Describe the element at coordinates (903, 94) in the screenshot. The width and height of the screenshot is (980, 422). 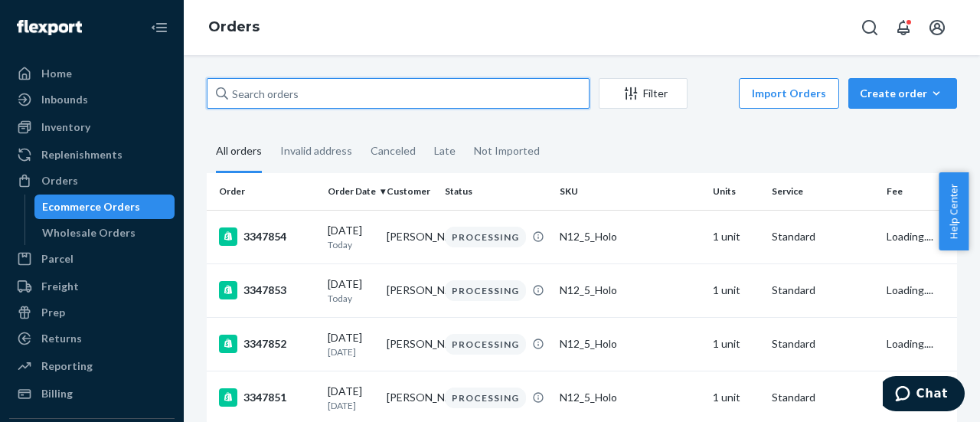
I see `button: Create order` at that location.